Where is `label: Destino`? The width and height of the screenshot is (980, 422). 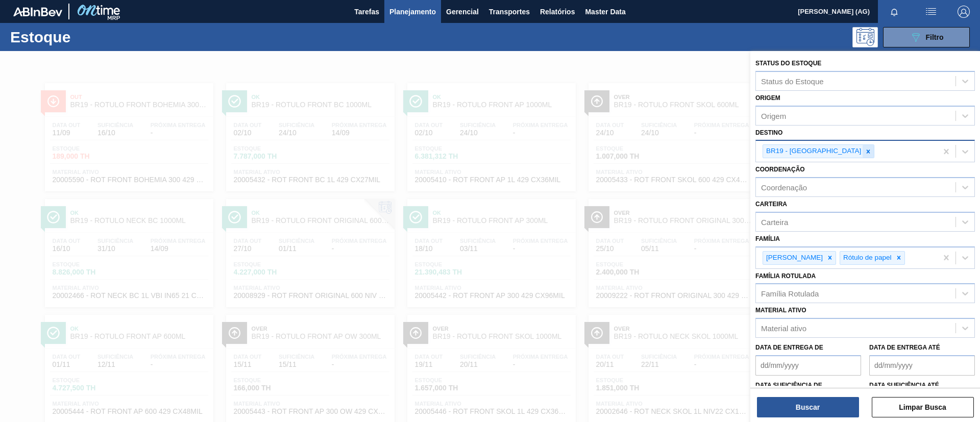 label: Destino is located at coordinates (768, 133).